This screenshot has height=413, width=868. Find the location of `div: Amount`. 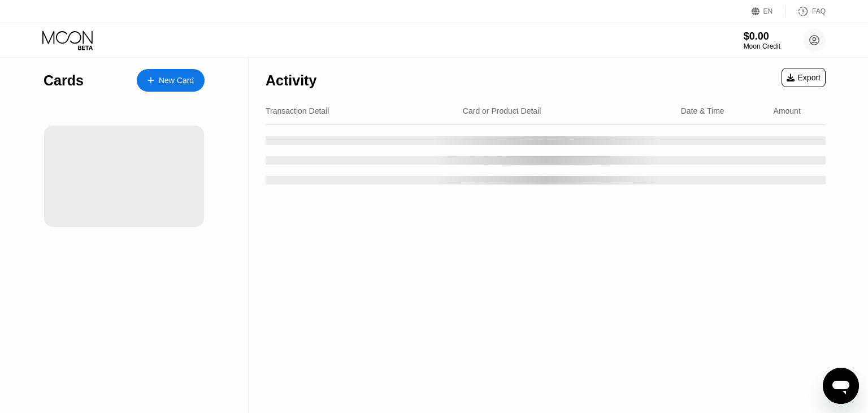

div: Amount is located at coordinates (787, 111).